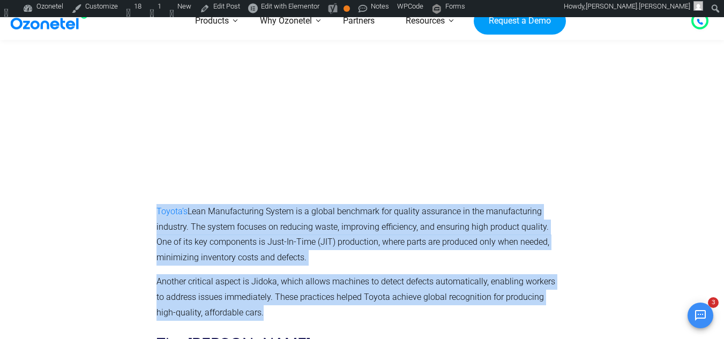 The width and height of the screenshot is (724, 339). Describe the element at coordinates (212, 21) in the screenshot. I see `a: Products` at that location.